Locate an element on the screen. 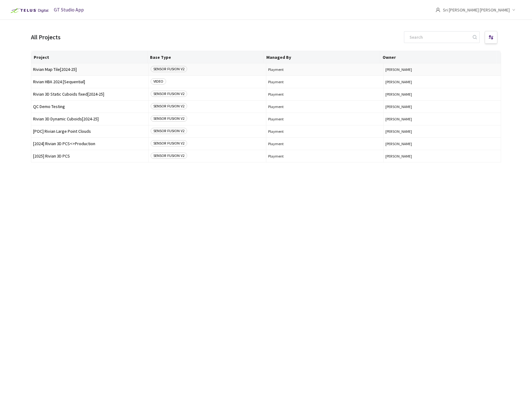 The width and height of the screenshot is (532, 411). span: Rivian HBA 2024 [Sequential] is located at coordinates (90, 82).